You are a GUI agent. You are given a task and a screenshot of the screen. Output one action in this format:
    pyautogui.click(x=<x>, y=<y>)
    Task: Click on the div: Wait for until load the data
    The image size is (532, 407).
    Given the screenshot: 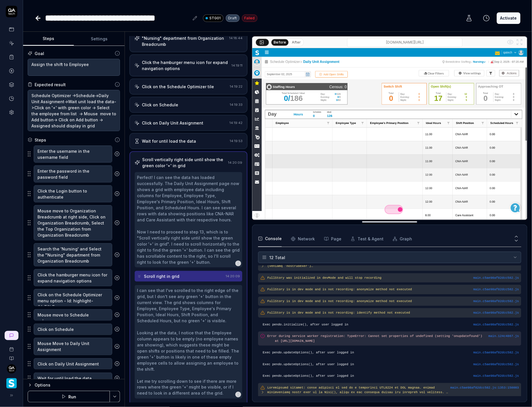 What is the action you would take?
    pyautogui.click(x=169, y=141)
    